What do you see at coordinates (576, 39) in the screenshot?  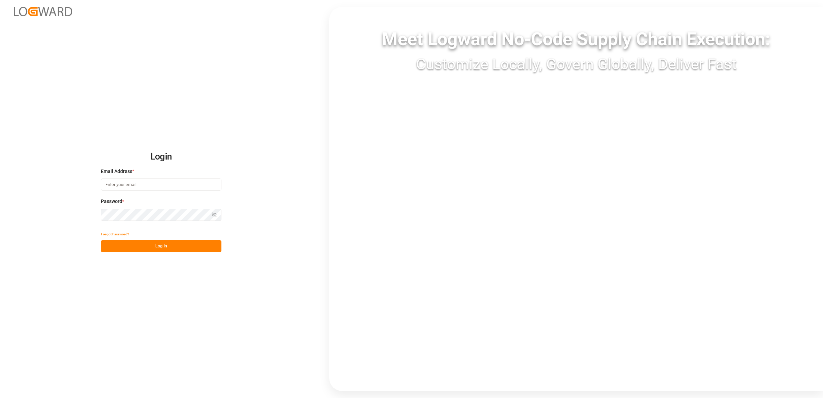 I see `div: Meet Logward No-Code Supply Chain Execution:` at bounding box center [576, 39].